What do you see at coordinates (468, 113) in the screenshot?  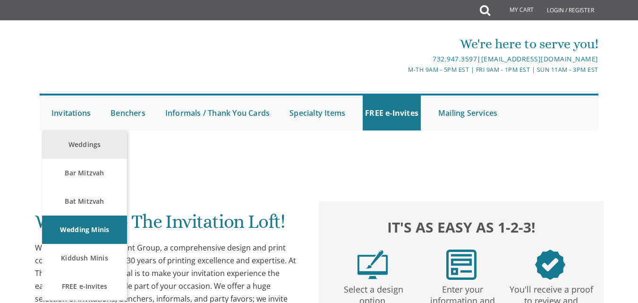 I see `a: Mailing Services` at bounding box center [468, 113].